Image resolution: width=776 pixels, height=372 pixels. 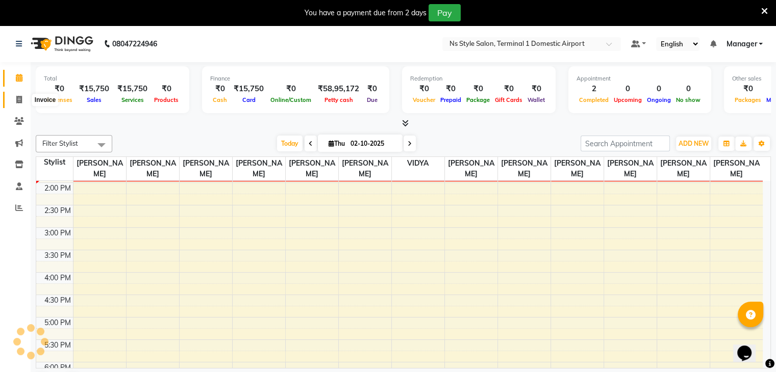 What do you see at coordinates (291, 100) in the screenshot?
I see `span: Online/Custom` at bounding box center [291, 100].